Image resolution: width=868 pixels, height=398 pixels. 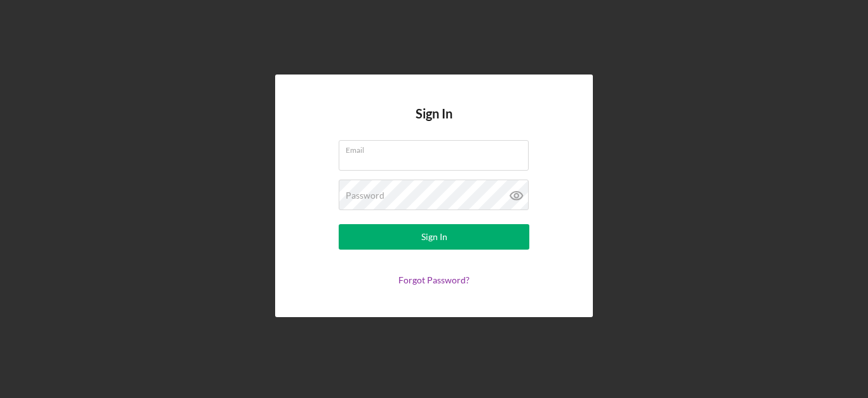 What do you see at coordinates (434, 123) in the screenshot?
I see `h4: Sign In` at bounding box center [434, 123].